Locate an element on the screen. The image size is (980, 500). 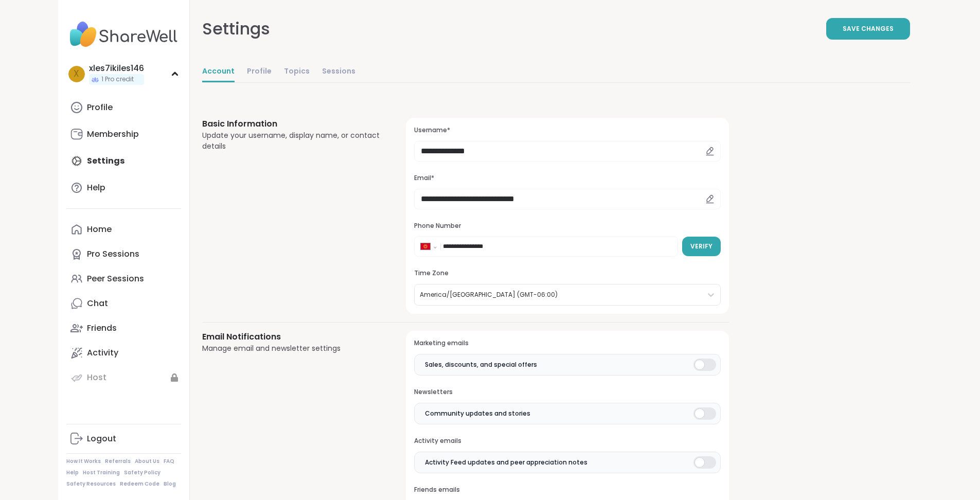
a: Friends is located at coordinates (124, 328).